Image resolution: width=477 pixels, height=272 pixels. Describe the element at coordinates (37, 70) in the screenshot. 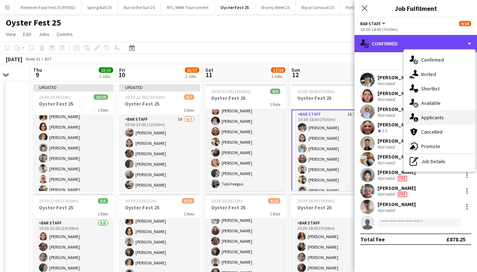

I see `span: Thu` at that location.